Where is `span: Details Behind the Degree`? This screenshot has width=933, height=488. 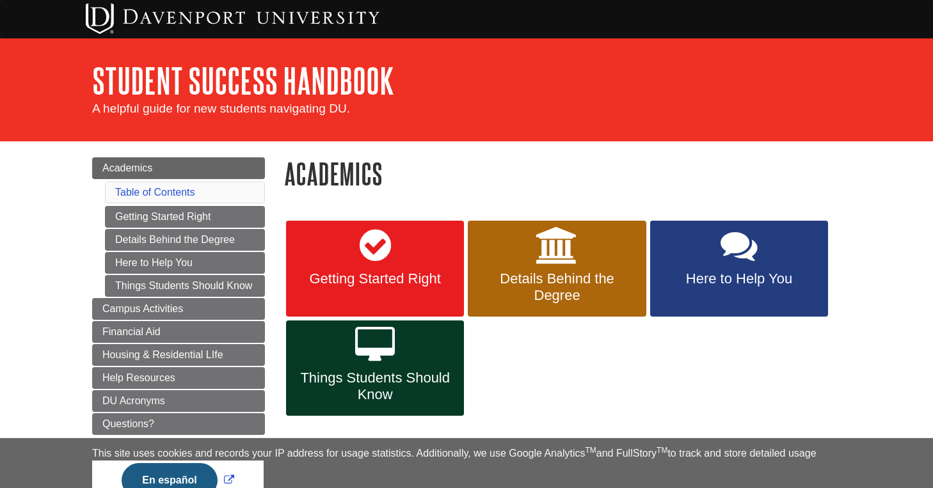
span: Details Behind the Degree is located at coordinates (557, 287).